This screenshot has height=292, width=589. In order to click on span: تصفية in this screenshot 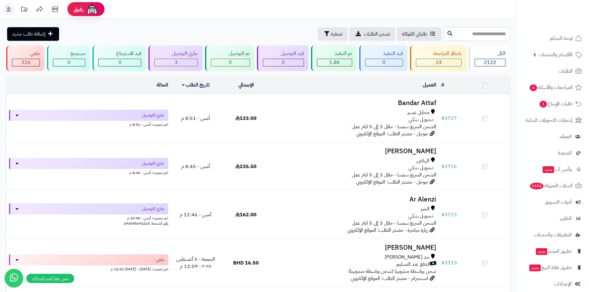, I will do `click(337, 34)`.